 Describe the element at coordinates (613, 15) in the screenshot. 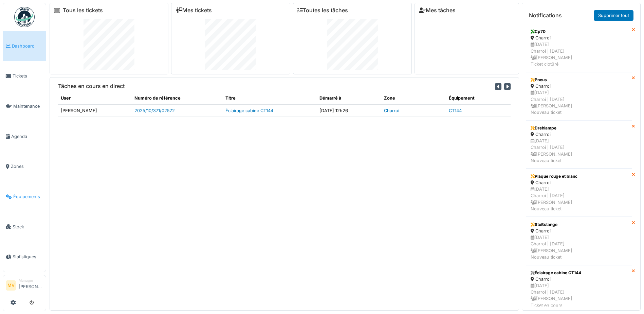

I see `a: Supprimer tout` at that location.